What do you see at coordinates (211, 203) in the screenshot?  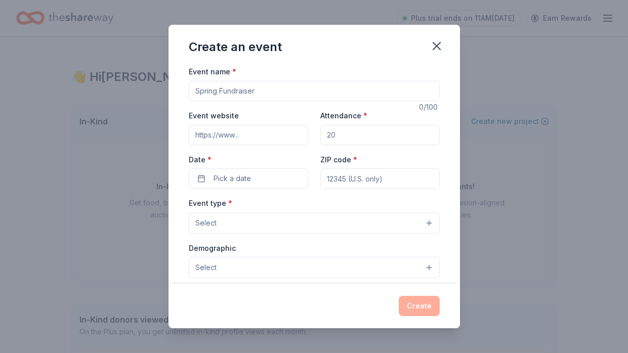 I see `label: Event type` at bounding box center [211, 203].